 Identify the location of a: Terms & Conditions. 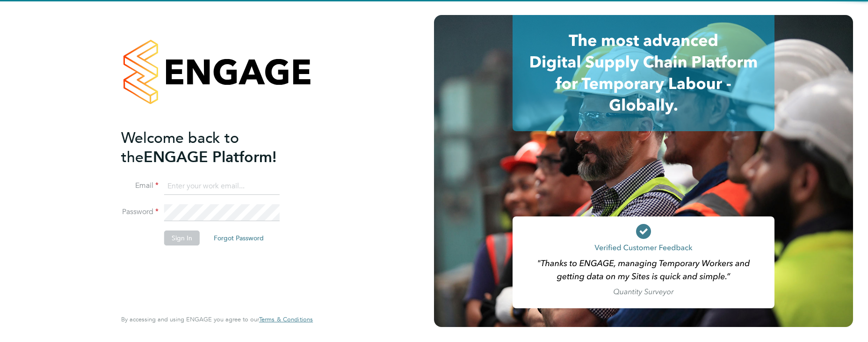
(286, 320).